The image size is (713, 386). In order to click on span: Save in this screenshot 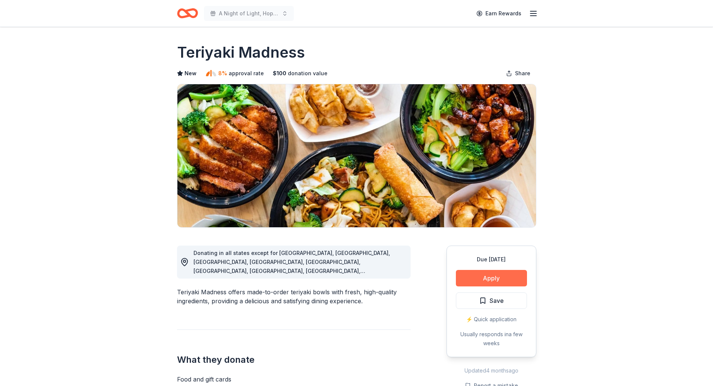, I will do `click(497, 301)`.